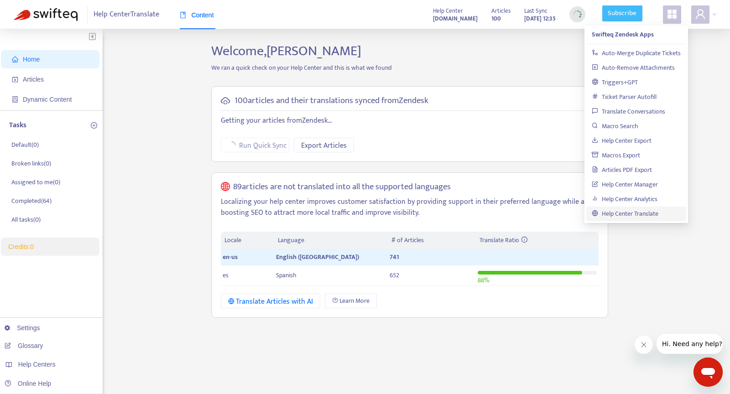 The width and height of the screenshot is (730, 394). I want to click on th: Locale, so click(248, 240).